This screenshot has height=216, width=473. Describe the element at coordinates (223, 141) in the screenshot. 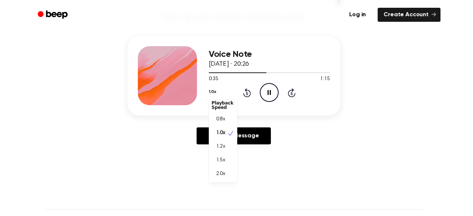

I see `div: 1.0x` at that location.